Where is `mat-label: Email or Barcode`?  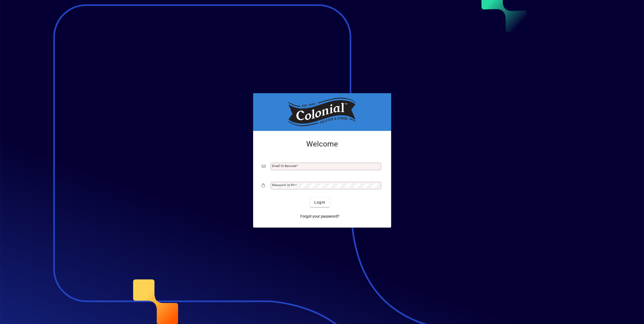
mat-label: Email or Barcode is located at coordinates (284, 166).